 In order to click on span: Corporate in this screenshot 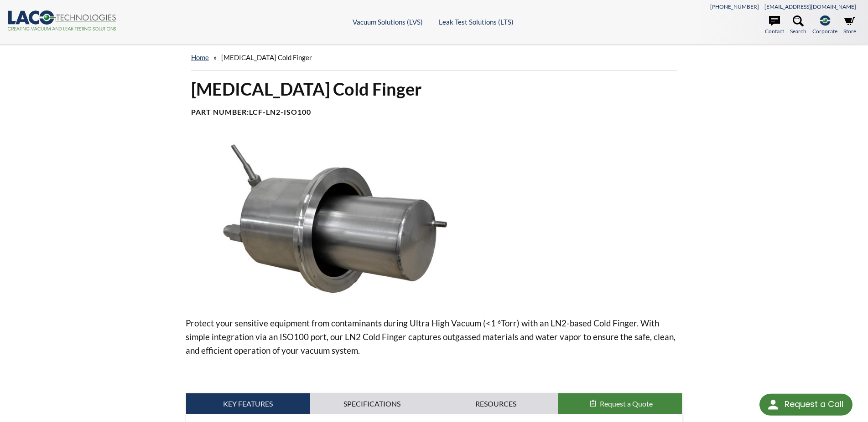, I will do `click(825, 31)`.